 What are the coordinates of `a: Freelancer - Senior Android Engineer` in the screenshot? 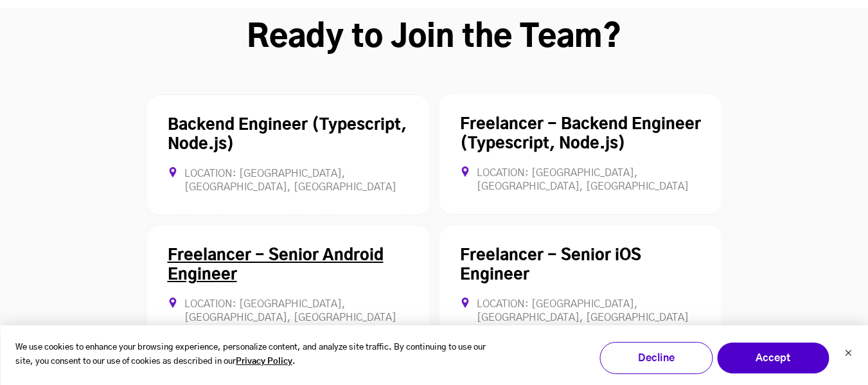 It's located at (276, 265).